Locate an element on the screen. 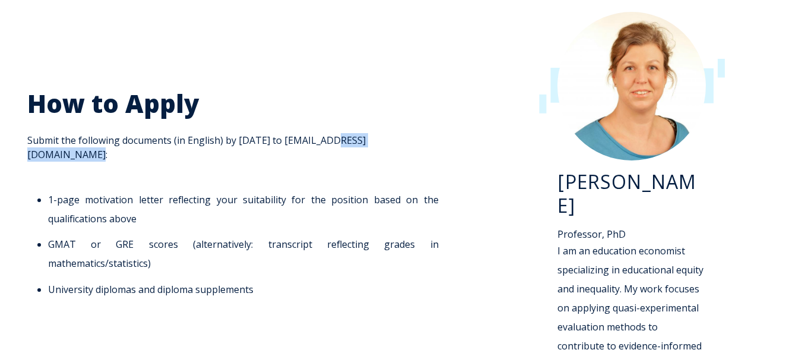  img: _MG_9026_edited is located at coordinates (632, 86).